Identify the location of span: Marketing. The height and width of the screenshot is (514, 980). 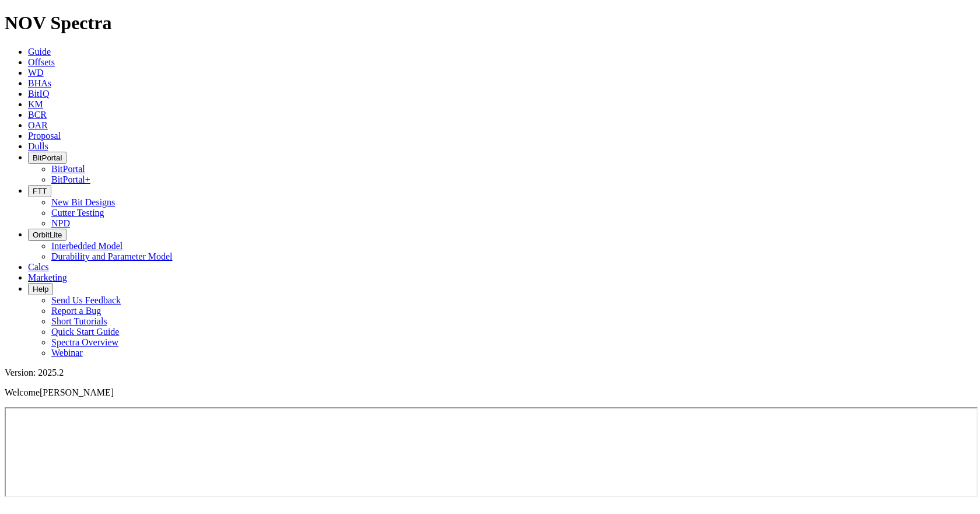
(47, 277).